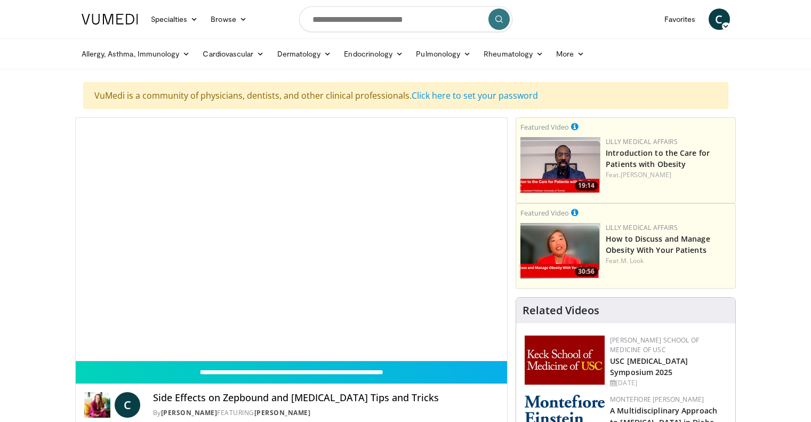  What do you see at coordinates (657, 158) in the screenshot?
I see `a: Introduction to the Care for Patients with Obesity` at bounding box center [657, 158].